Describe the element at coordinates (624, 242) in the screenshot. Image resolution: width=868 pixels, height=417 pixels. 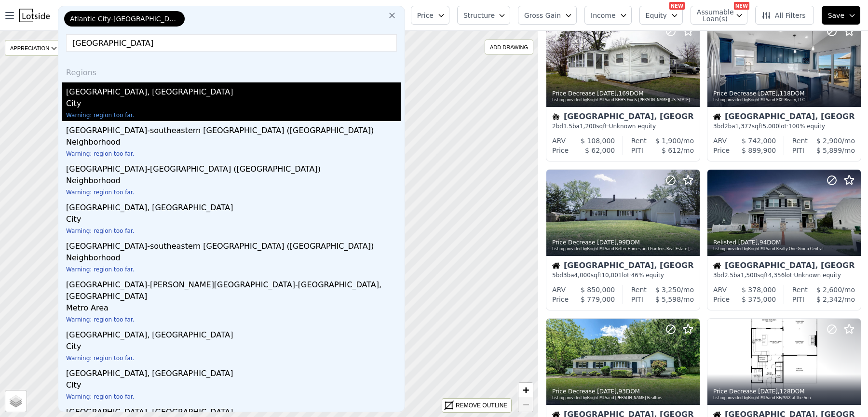
I see `div: Price Decrease , 99 DOM` at that location.